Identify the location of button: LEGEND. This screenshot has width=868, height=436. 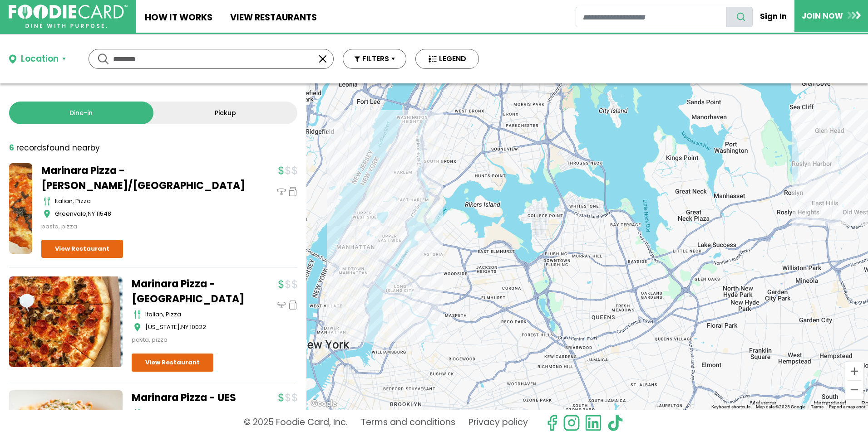
(447, 59).